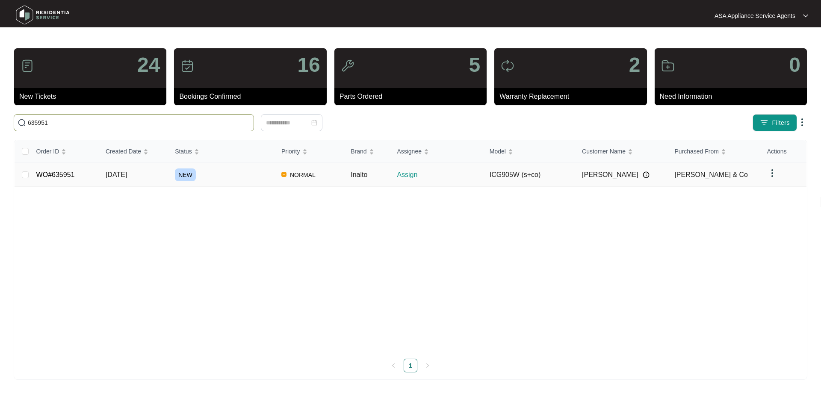 The image size is (821, 404). Describe the element at coordinates (393, 366) in the screenshot. I see `span: left` at that location.